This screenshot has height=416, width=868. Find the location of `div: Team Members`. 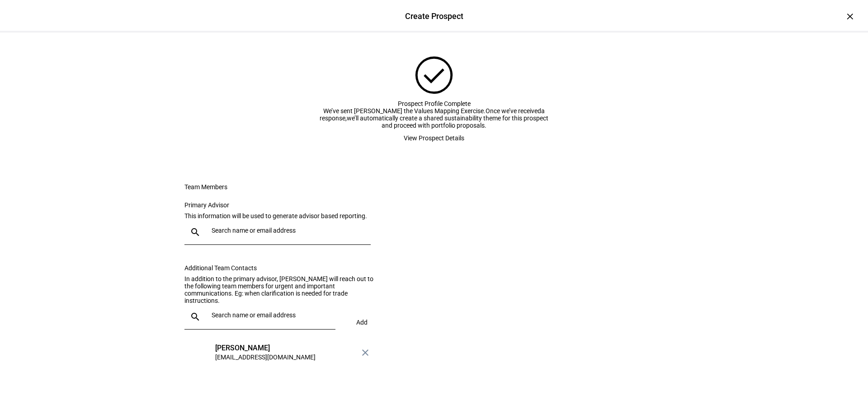

div: Team Members is located at coordinates (309, 187).